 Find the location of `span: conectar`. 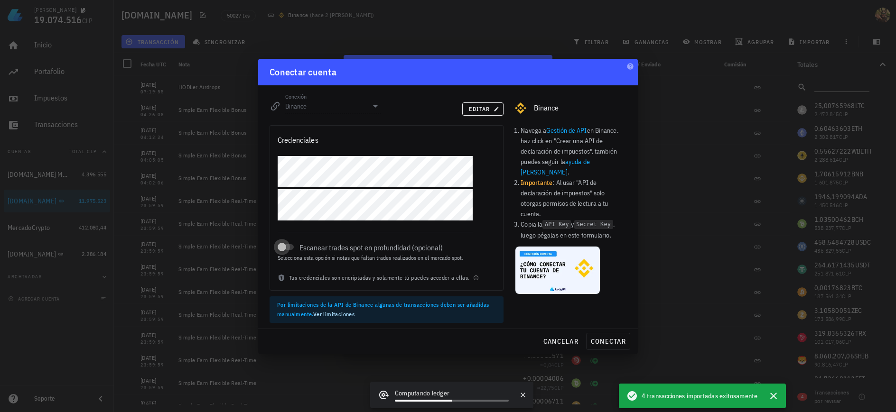

span: conectar is located at coordinates (608, 342).